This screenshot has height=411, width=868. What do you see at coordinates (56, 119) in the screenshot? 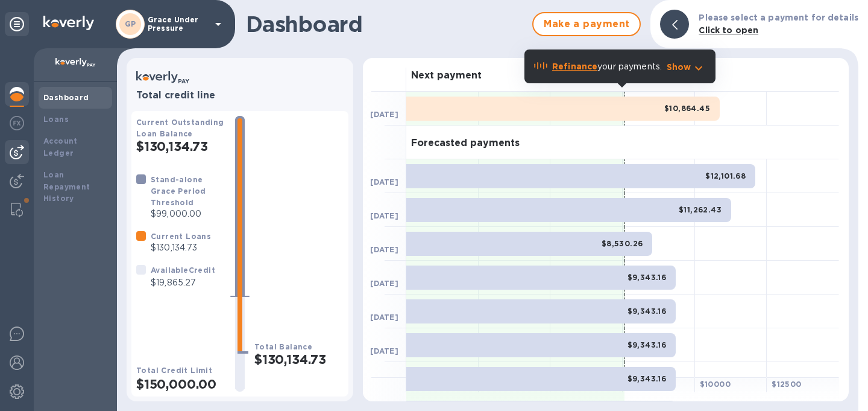
I see `b: Loans` at bounding box center [56, 119].